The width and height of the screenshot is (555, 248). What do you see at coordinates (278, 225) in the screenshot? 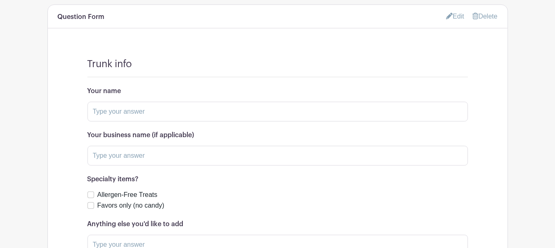
I see `h6: Anything else you'd like to add` at bounding box center [278, 225].